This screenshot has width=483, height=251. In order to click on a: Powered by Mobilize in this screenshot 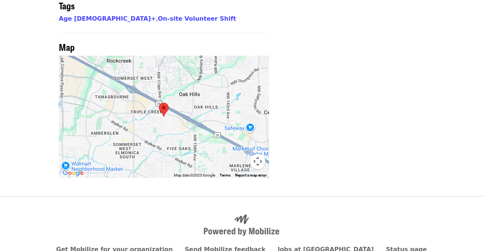, I will do `click(241, 226)`.